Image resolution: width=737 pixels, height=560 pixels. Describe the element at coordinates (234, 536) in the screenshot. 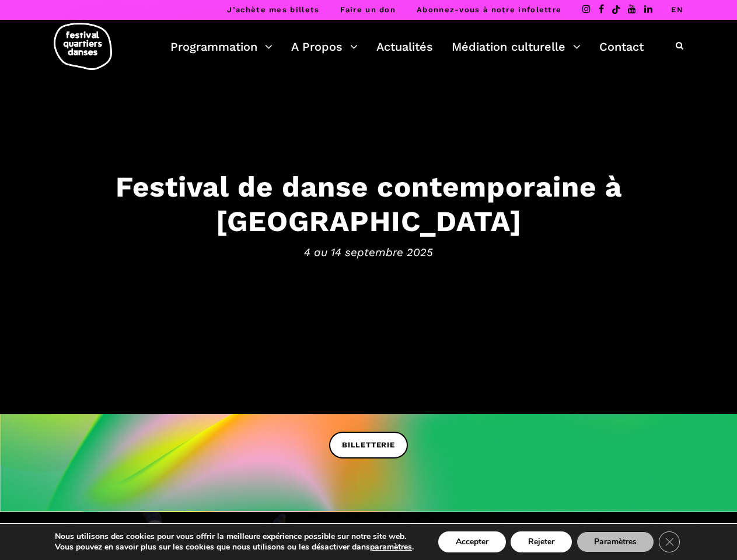

I see `p: Nous utilisons des cookies pour vous offrir la meilleure expérience possible sur notre site web.` at that location.